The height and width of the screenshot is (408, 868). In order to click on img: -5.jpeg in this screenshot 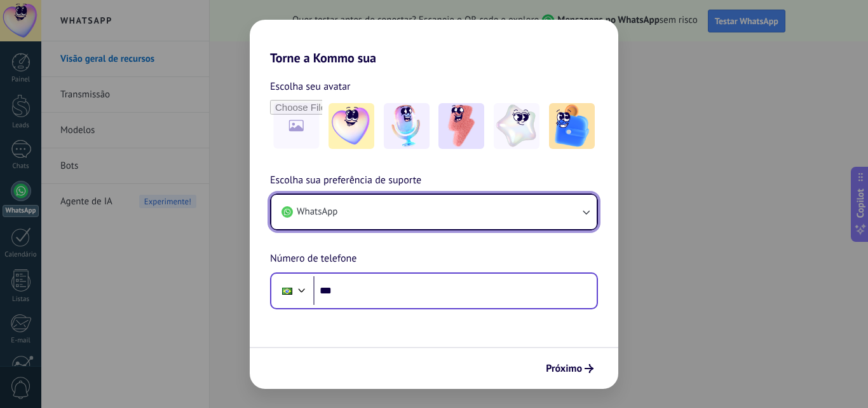, I will do `click(572, 126)`.